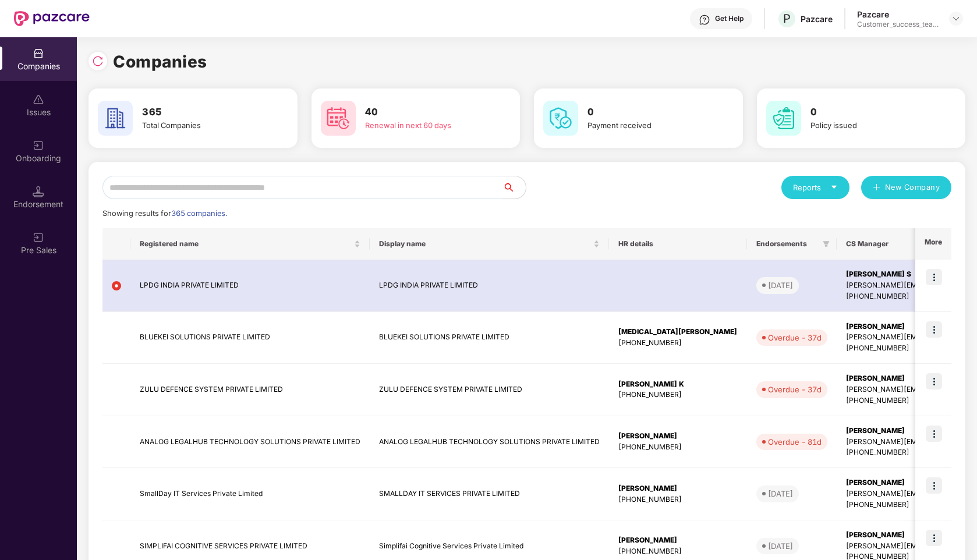  Describe the element at coordinates (199, 213) in the screenshot. I see `span: 365 companies.` at that location.